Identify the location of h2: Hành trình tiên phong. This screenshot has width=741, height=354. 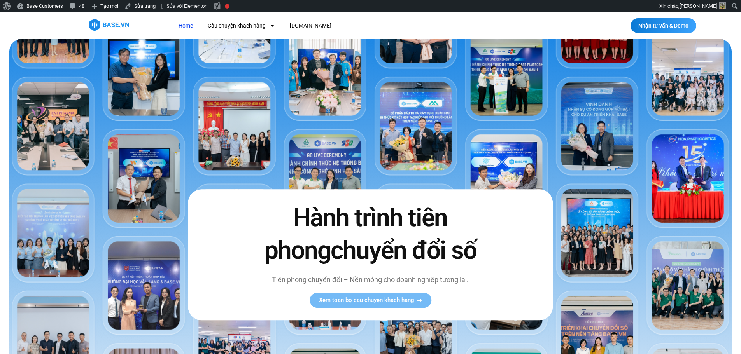
(370, 235).